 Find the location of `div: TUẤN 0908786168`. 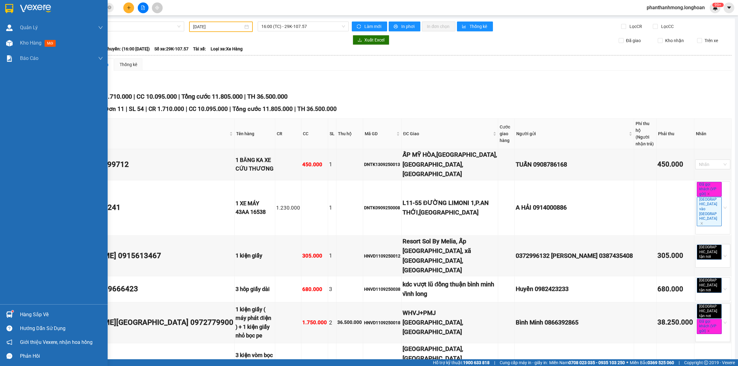

div: TUẤN 0908786168 is located at coordinates (574, 165).